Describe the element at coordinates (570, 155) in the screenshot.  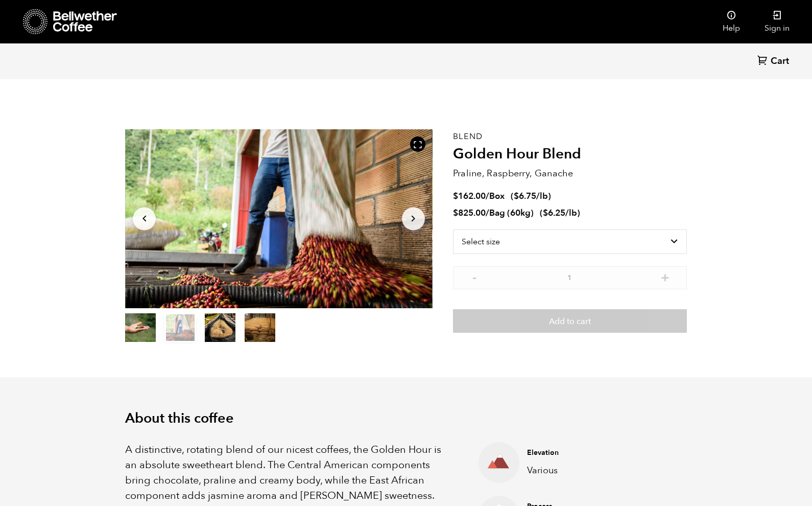
I see `h2: Golden Hour Blend` at that location.